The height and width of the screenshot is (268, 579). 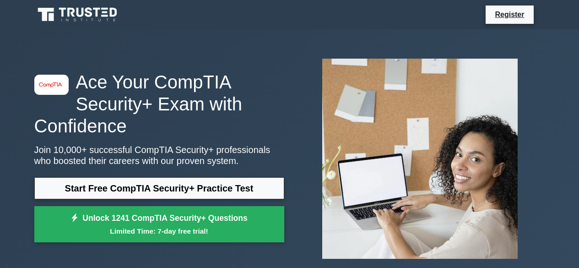 What do you see at coordinates (509, 14) in the screenshot?
I see `a: Register` at bounding box center [509, 14].